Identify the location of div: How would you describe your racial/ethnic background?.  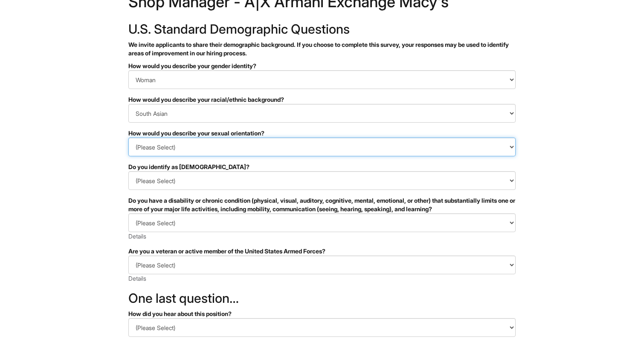
(322, 99).